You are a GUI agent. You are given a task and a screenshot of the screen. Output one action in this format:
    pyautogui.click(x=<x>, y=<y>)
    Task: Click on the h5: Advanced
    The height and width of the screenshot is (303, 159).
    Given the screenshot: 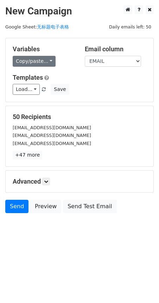 What is the action you would take?
    pyautogui.click(x=79, y=182)
    